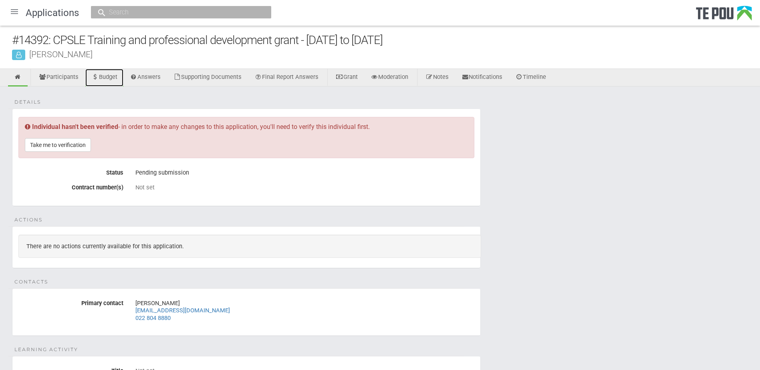 This screenshot has height=370, width=760. I want to click on a: Moderation, so click(389, 78).